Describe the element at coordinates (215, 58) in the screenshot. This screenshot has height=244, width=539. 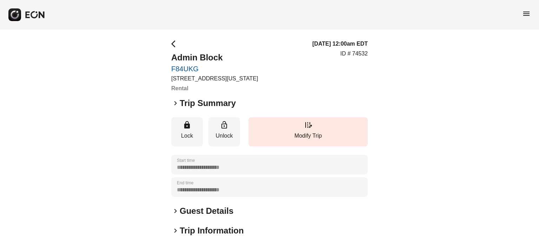
I see `h2: Admin Block` at that location.